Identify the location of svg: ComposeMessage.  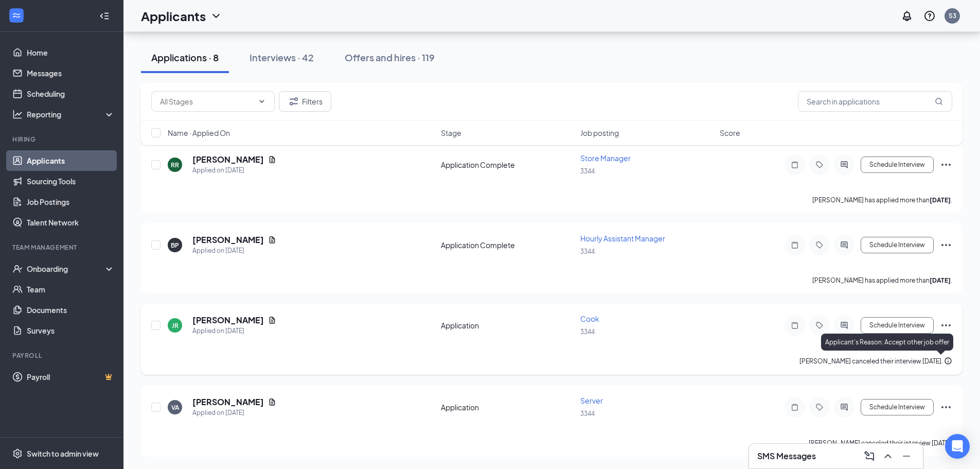
(869, 456).